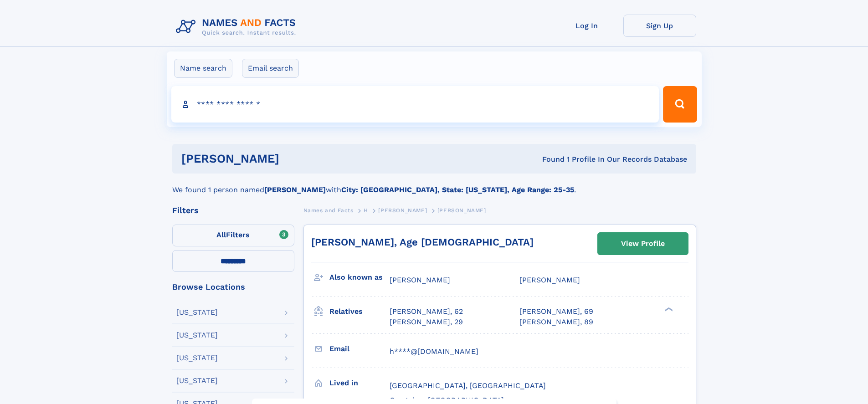 The width and height of the screenshot is (868, 404). I want to click on img: Logo Names and Facts, so click(238, 27).